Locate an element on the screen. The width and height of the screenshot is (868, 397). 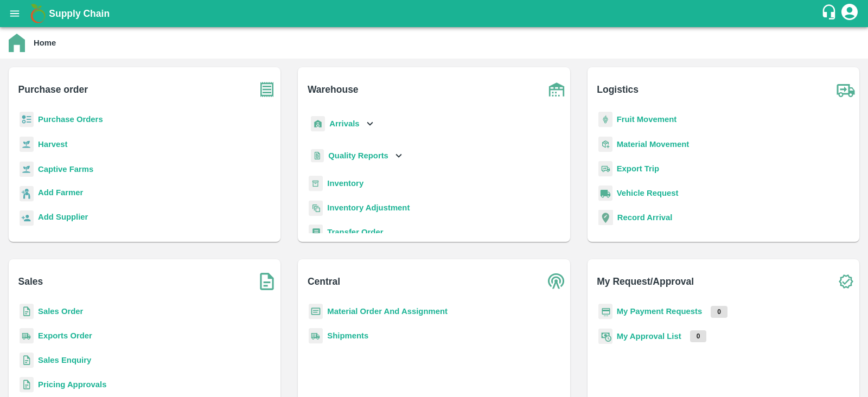
a: Exports Order is located at coordinates (65, 336).